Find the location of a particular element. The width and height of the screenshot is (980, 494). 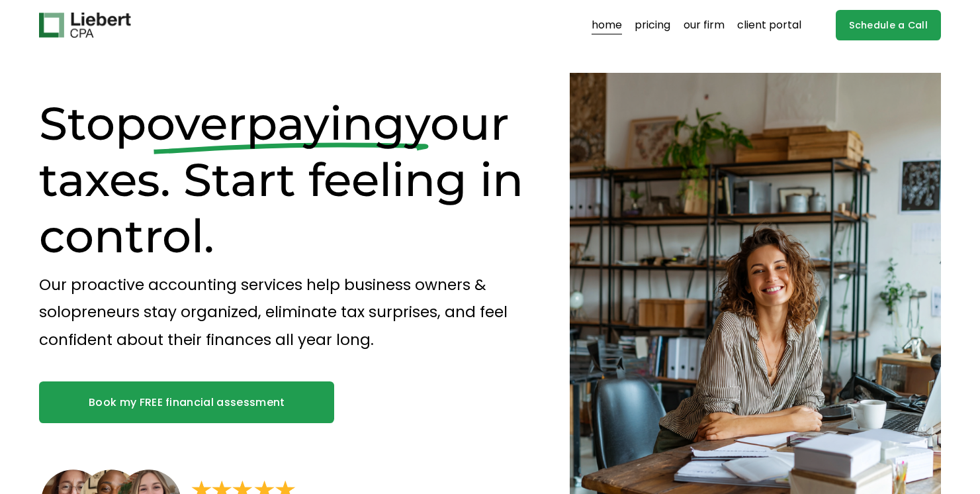

a: client portal is located at coordinates (769, 25).